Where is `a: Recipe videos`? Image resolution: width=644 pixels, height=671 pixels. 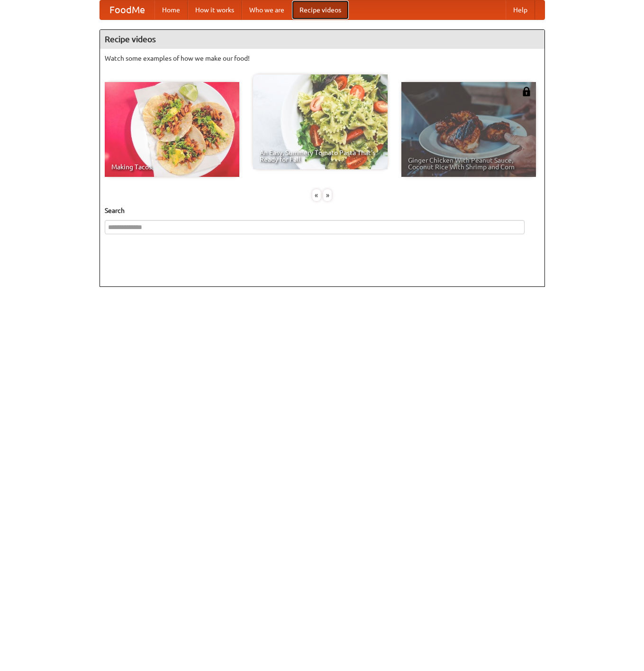 a: Recipe videos is located at coordinates (321, 10).